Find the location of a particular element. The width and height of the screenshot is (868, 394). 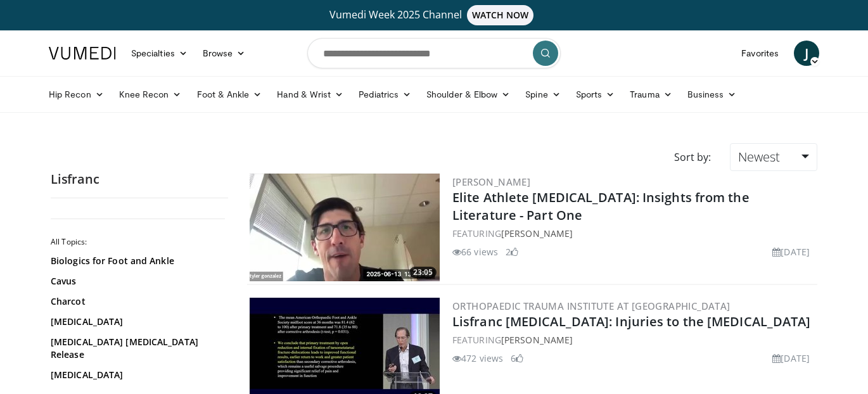

a: Hip Recon is located at coordinates (76, 95).